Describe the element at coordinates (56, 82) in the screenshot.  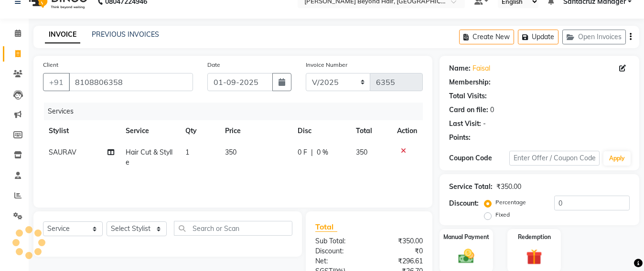
I see `button: +91` at that location.